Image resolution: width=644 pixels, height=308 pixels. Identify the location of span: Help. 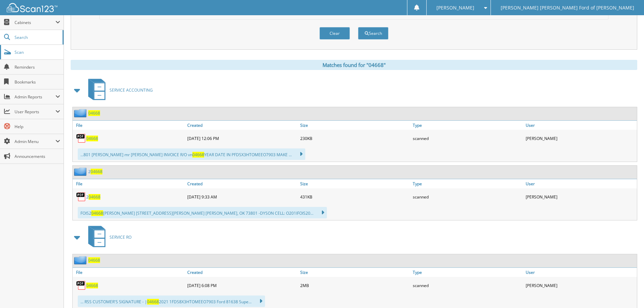
(37, 126).